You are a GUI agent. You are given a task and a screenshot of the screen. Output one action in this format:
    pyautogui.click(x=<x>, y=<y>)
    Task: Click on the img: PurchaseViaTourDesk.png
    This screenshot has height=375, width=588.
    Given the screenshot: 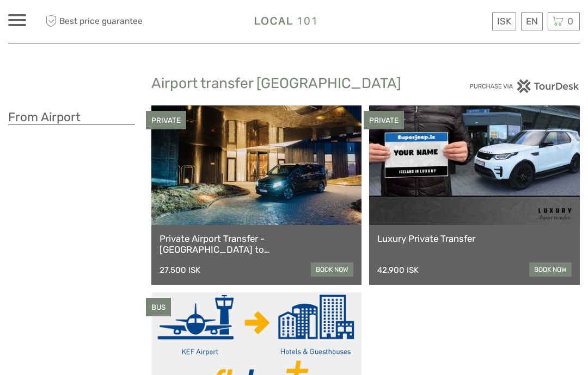 What is the action you would take?
    pyautogui.click(x=524, y=86)
    